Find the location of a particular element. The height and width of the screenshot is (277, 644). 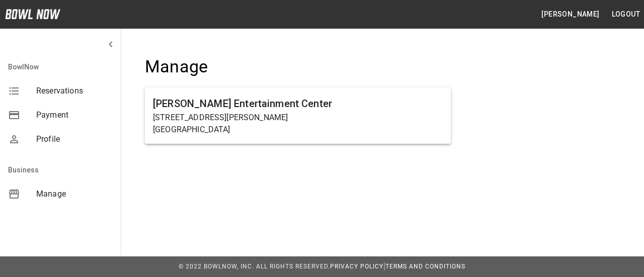

span: Reservations is located at coordinates (75, 91).